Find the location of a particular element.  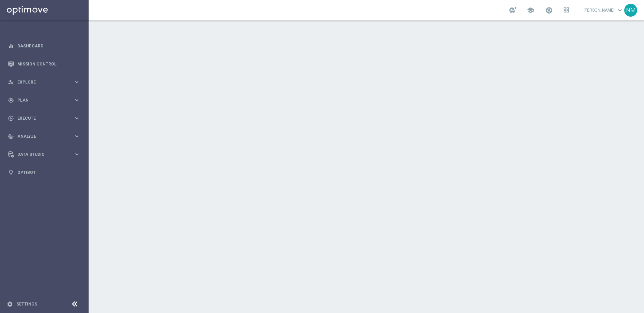

span: keyboard_arrow_down is located at coordinates (620, 10).